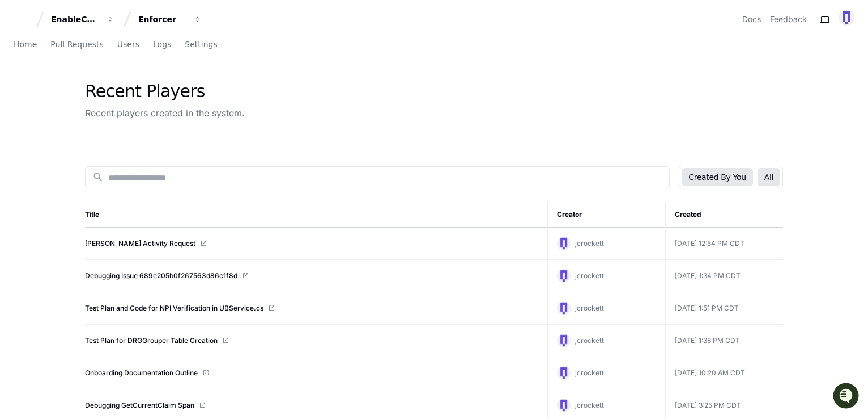 Image resolution: width=868 pixels, height=419 pixels. I want to click on span: Pylon, so click(125, 123).